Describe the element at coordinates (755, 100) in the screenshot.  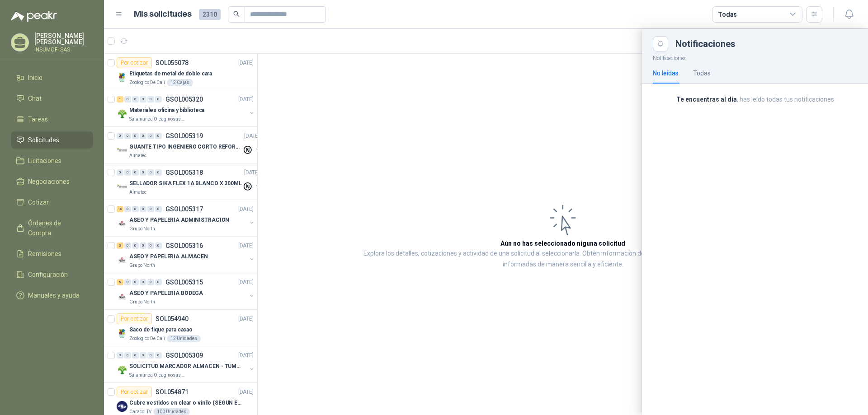
I see `p: , has leído todas tus notificaciones` at that location.